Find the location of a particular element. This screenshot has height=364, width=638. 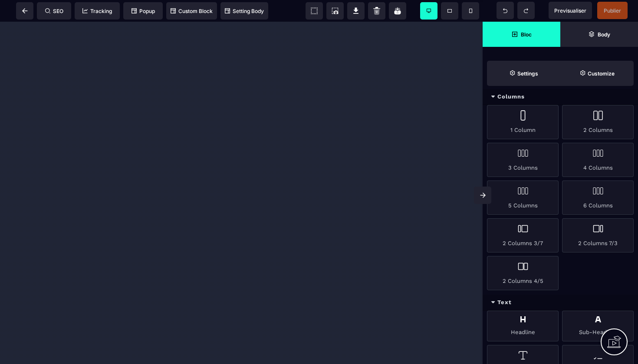

strong: Customize is located at coordinates (601, 73).